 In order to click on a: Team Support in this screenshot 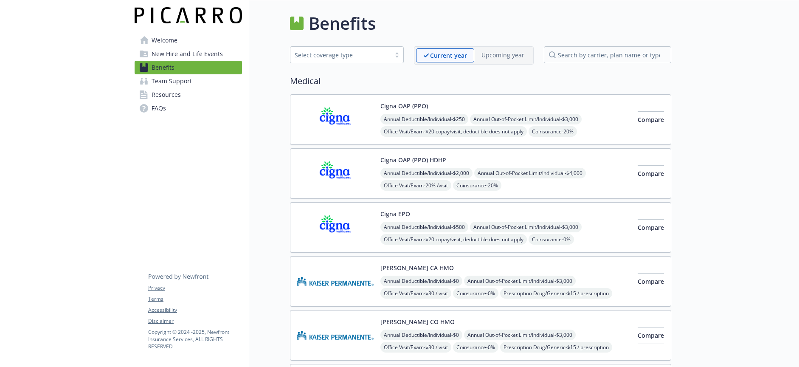, I will do `click(188, 81)`.